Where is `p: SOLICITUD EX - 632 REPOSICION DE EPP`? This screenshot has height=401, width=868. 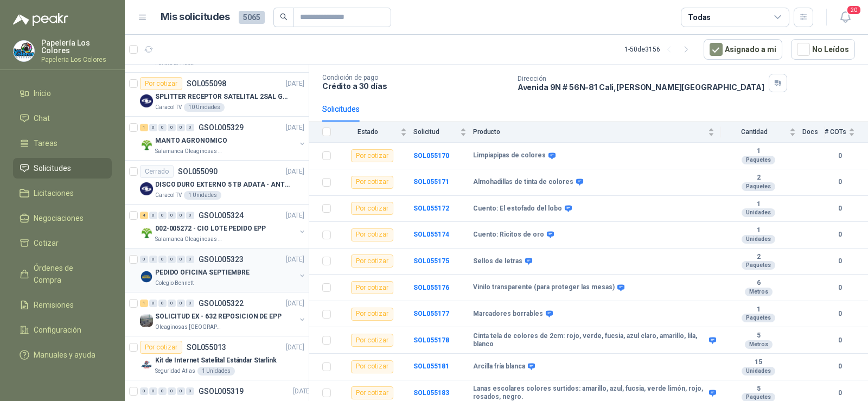
p: SOLICITUD EX - 632 REPOSICION DE EPP is located at coordinates (218, 316).